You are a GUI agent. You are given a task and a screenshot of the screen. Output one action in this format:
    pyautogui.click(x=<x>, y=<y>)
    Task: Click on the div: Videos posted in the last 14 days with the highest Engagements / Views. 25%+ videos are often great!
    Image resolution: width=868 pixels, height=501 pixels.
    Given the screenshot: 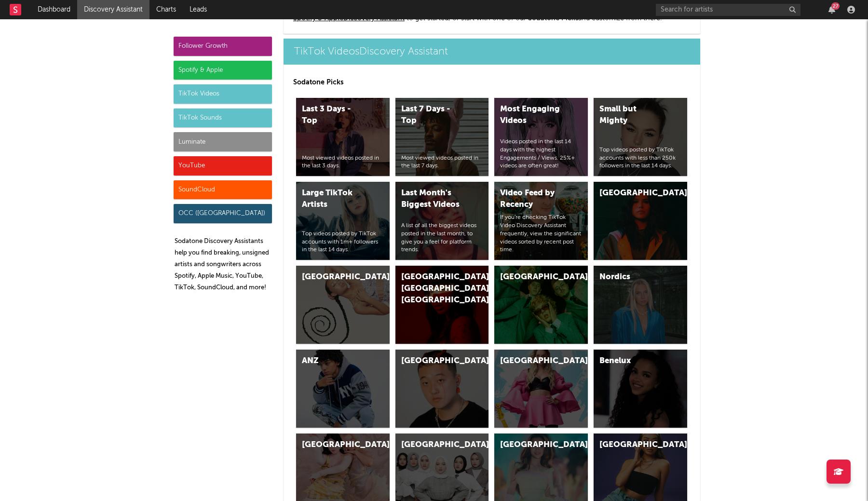 What is the action you would take?
    pyautogui.click(x=541, y=154)
    